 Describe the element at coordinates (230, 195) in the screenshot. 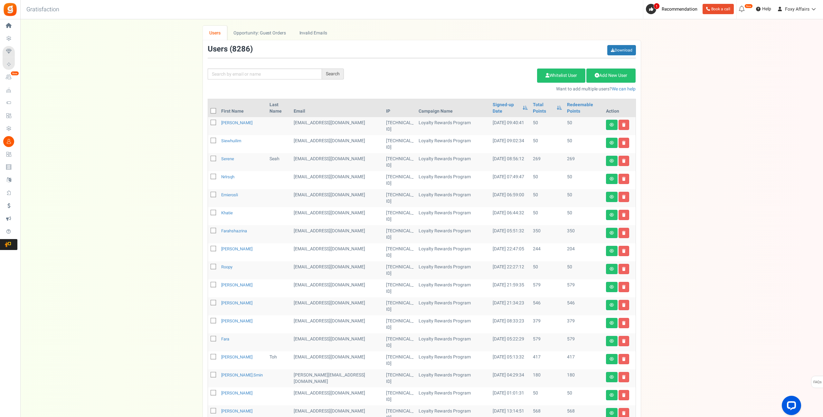

I see `a: ernierosli` at that location.